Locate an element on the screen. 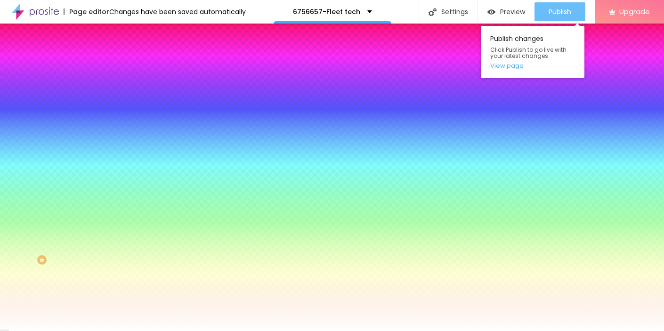 Image resolution: width=664 pixels, height=331 pixels. div: Publish changes is located at coordinates (533, 52).